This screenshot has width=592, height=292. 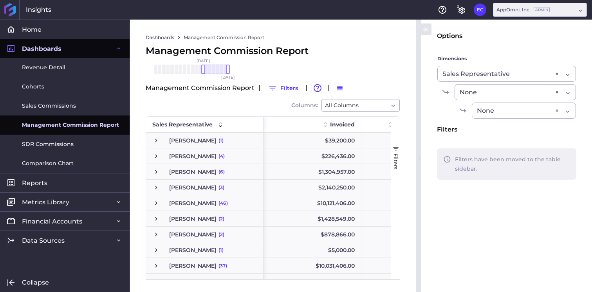 I want to click on span: (4), so click(x=222, y=156).